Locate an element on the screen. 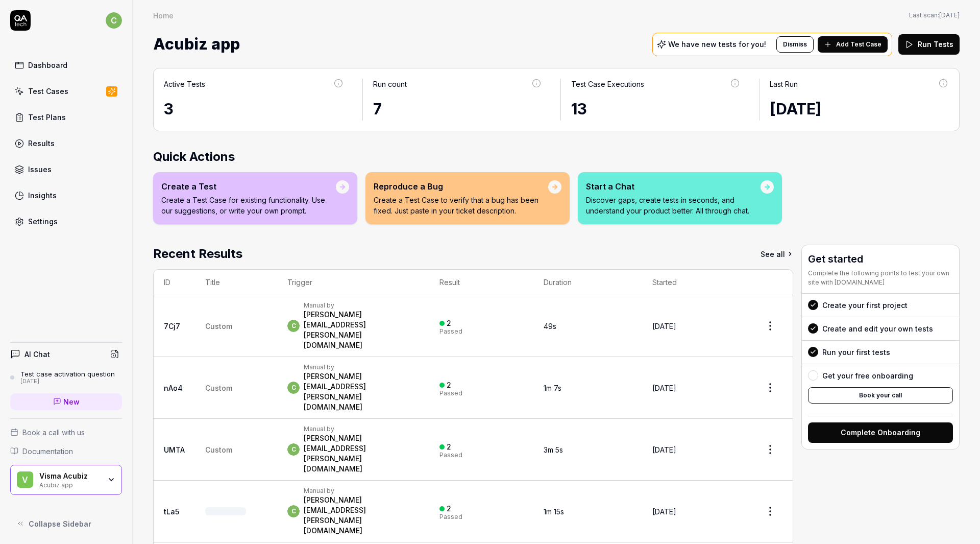  button: Book your call is located at coordinates (880, 395).